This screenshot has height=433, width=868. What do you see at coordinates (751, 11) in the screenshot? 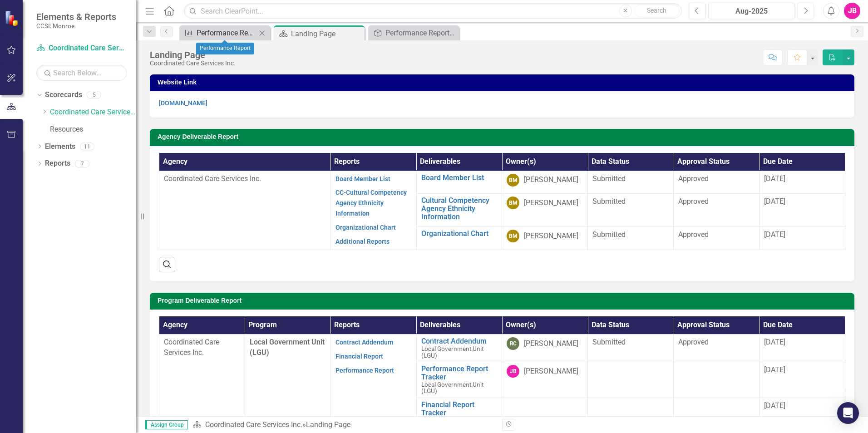
I see `div: Aug-2025` at bounding box center [751, 11].